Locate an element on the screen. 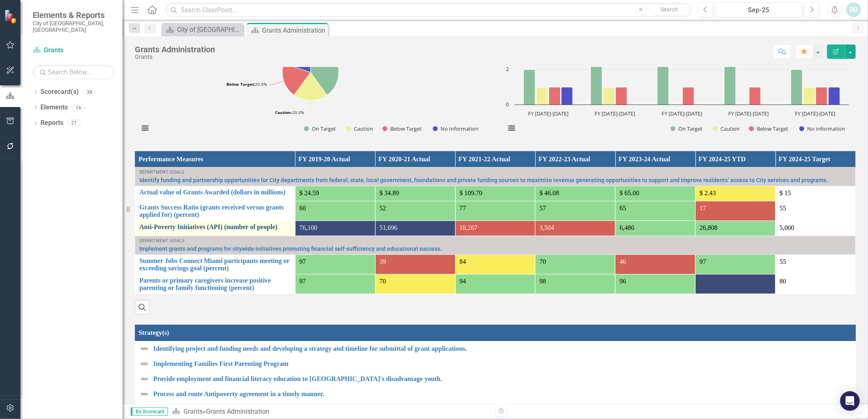 The image size is (868, 419). div: Grants Administration is located at coordinates (294, 30).